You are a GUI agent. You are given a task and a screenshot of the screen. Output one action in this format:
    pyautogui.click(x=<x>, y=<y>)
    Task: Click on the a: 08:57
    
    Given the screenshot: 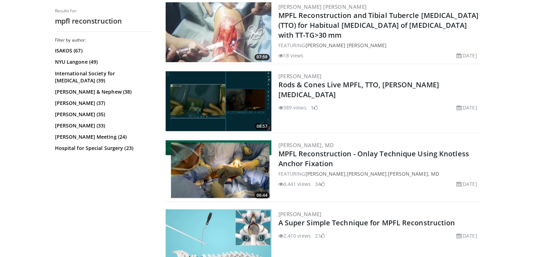 What is the action you would take?
    pyautogui.click(x=218, y=101)
    